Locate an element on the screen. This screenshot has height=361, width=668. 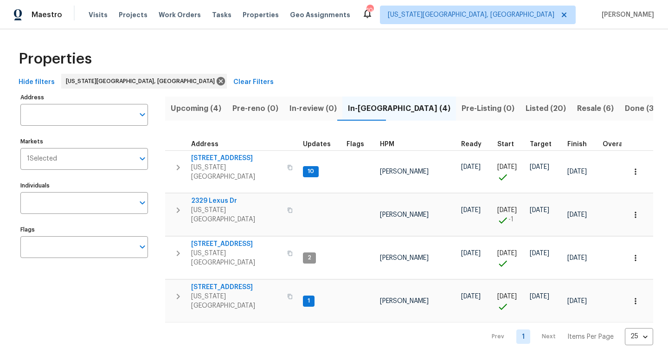
a: Goto page 1 is located at coordinates (523, 336).